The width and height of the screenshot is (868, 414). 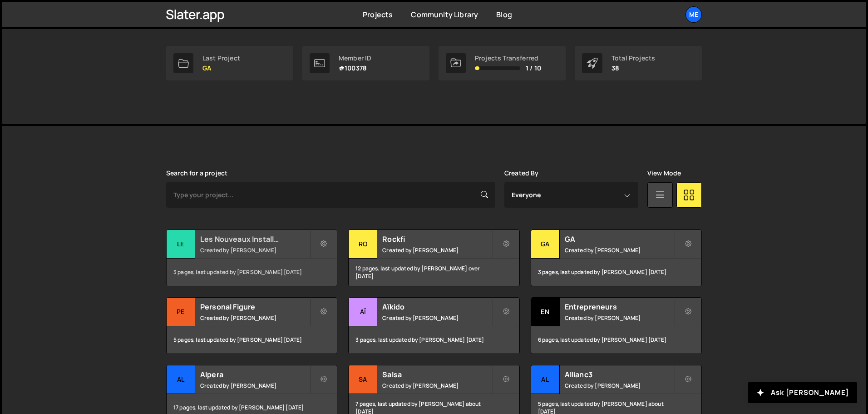 What do you see at coordinates (444, 14) in the screenshot?
I see `a: Community Library` at bounding box center [444, 14].